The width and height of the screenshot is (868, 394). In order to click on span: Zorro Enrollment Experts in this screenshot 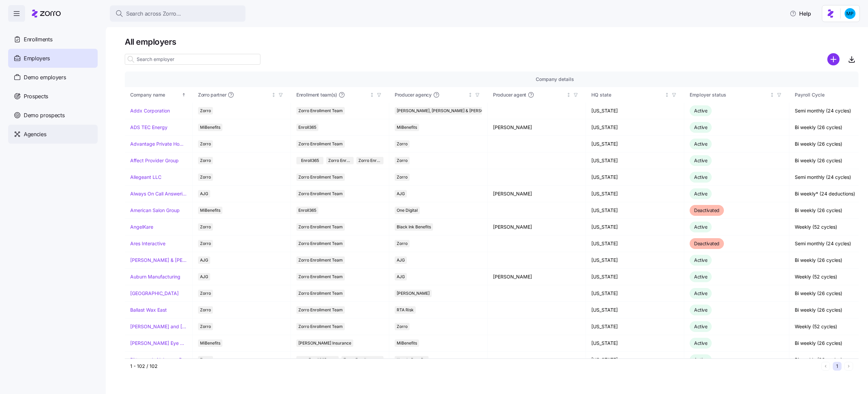, I will do `click(370, 161)`.